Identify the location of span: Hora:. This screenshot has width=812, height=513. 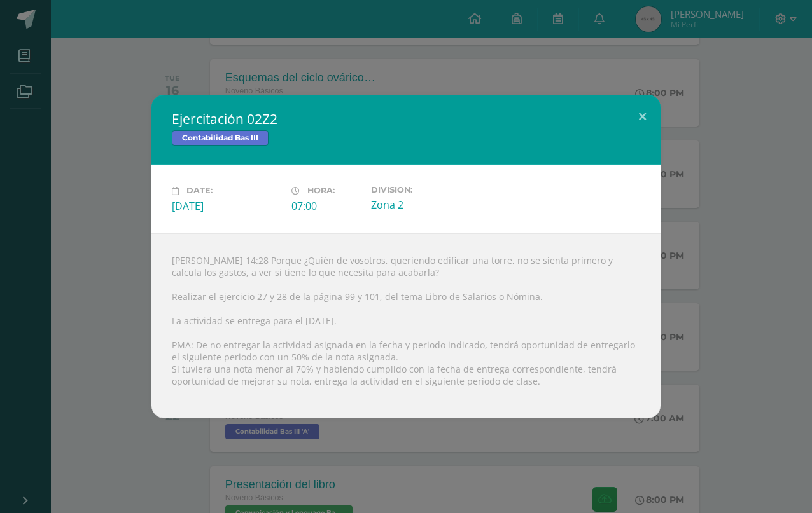
(320, 191).